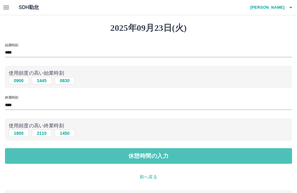 The height and width of the screenshot is (193, 297). Describe the element at coordinates (65, 81) in the screenshot. I see `button: 0830` at that location.